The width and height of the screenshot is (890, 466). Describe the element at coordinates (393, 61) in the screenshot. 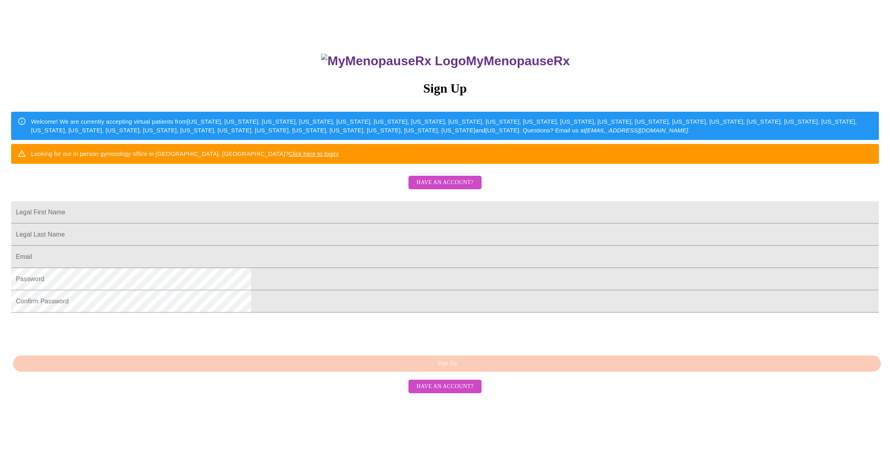

I see `img: MyMenopauseRx Logo` at that location.